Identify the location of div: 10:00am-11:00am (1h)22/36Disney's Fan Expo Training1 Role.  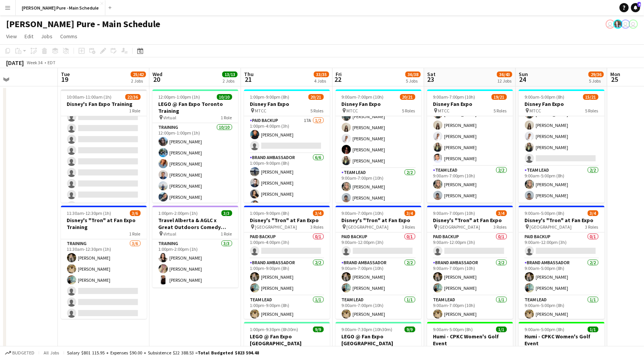
(104, 146).